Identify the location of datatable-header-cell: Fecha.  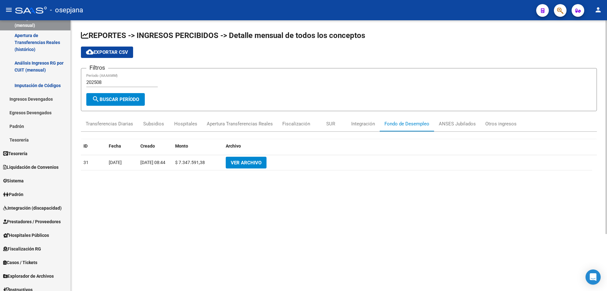
(122, 146).